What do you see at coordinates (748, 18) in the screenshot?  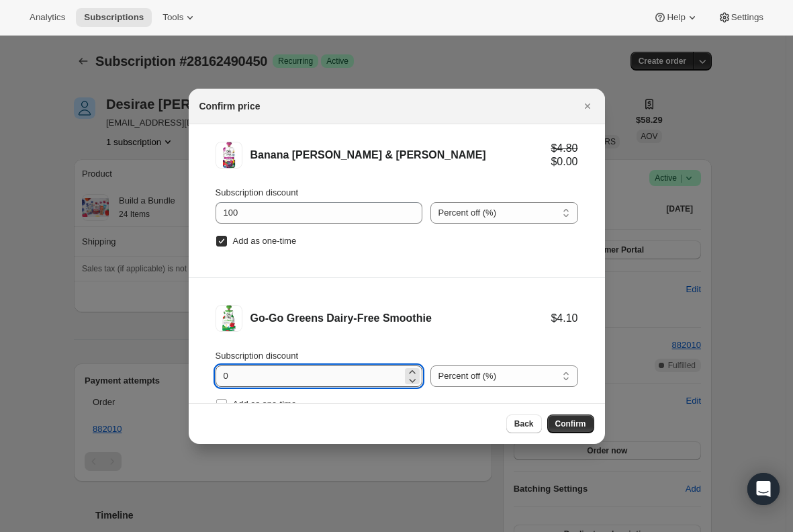 I see `span: Settings` at bounding box center [748, 18].